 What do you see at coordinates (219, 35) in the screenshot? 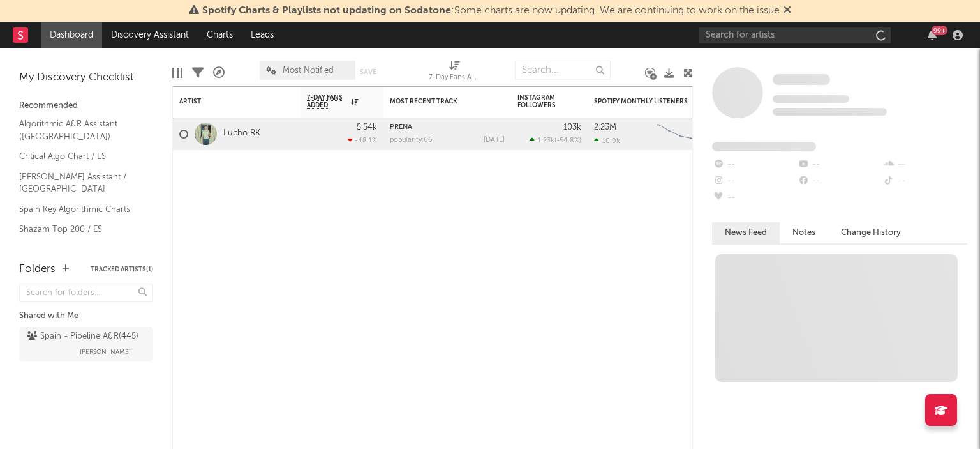
I see `a: Charts` at bounding box center [219, 35].